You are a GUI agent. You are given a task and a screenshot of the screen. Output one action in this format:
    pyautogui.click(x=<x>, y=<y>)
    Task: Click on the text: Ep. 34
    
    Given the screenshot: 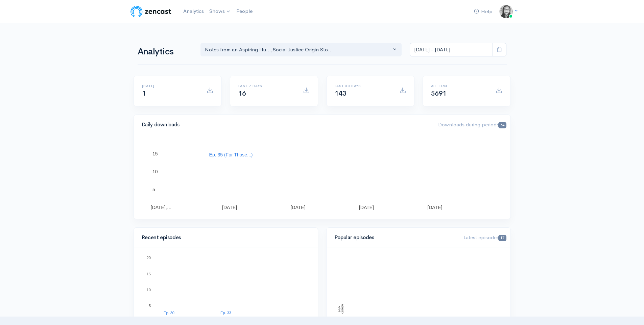 What is the action you would take?
    pyautogui.click(x=254, y=315)
    